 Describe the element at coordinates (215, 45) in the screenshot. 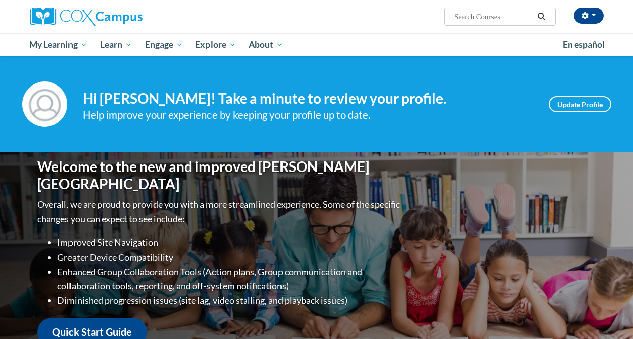

I see `a: Explore` at that location.